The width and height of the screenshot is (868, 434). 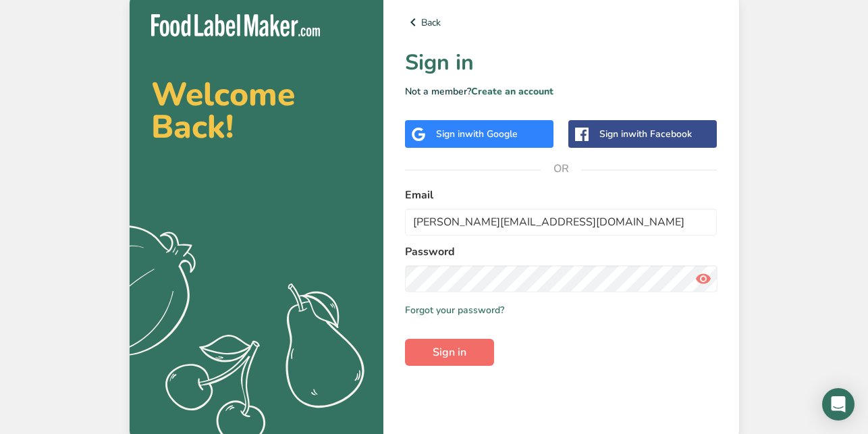 I want to click on span: with Google, so click(x=491, y=134).